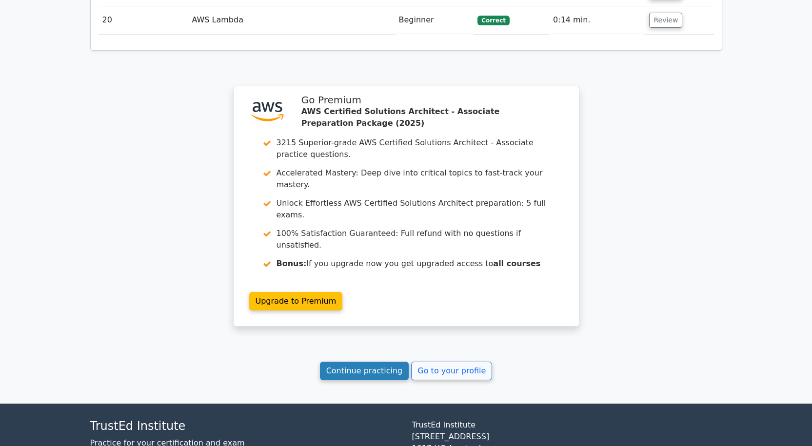  Describe the element at coordinates (364, 371) in the screenshot. I see `a: Continue practicing` at that location.